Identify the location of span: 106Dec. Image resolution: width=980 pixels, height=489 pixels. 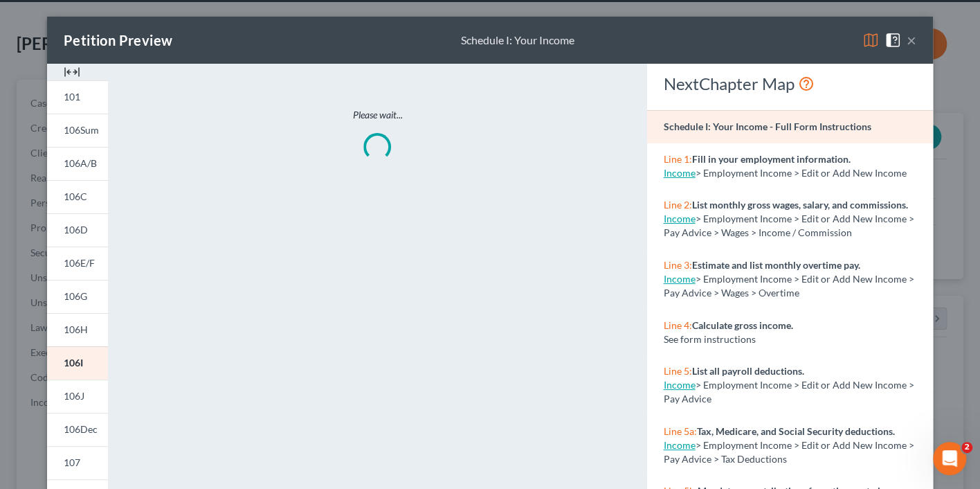
(80, 429).